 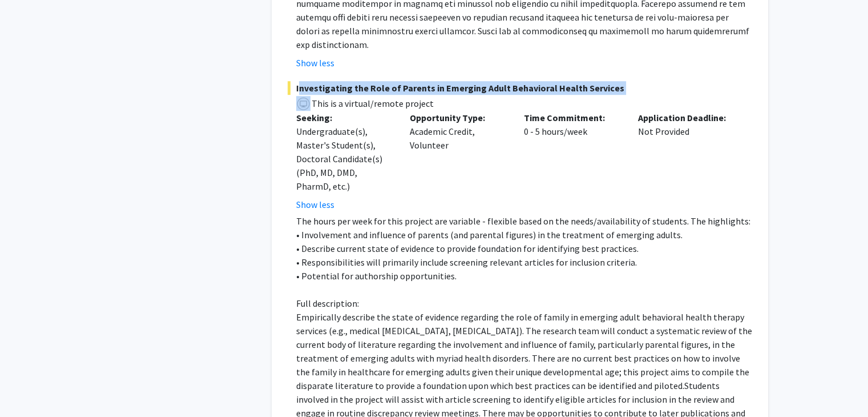 I want to click on p: • Involvement and influence of parents (and parental figures) in the treatment of emerging adults., so click(x=524, y=234).